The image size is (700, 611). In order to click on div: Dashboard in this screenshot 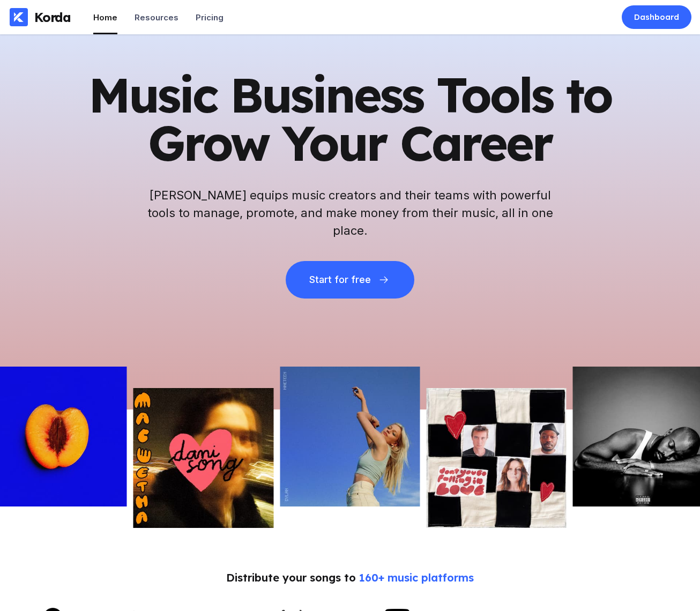, I will do `click(657, 17)`.